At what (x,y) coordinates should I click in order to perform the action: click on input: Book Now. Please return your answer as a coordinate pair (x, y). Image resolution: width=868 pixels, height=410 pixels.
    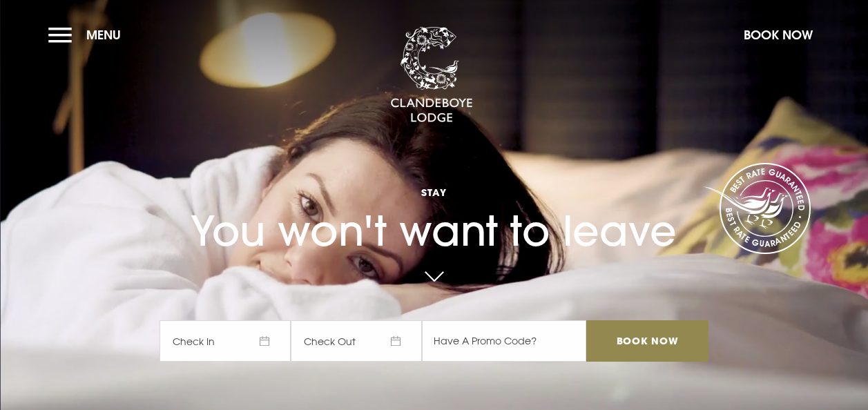
    Looking at the image, I should click on (647, 341).